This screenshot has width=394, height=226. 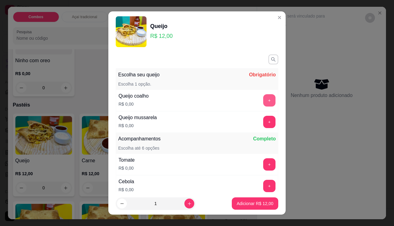 I want to click on p: R$ 12,00, so click(x=161, y=36).